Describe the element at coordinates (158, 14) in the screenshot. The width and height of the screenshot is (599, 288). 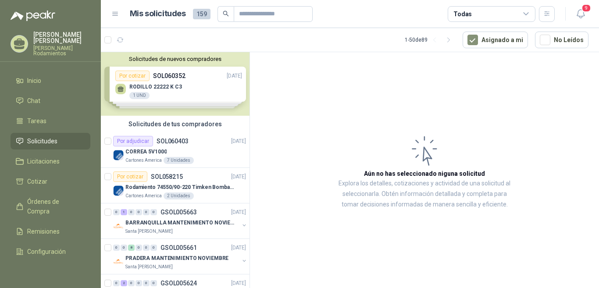
I see `h1: Mis solicitudes` at that location.